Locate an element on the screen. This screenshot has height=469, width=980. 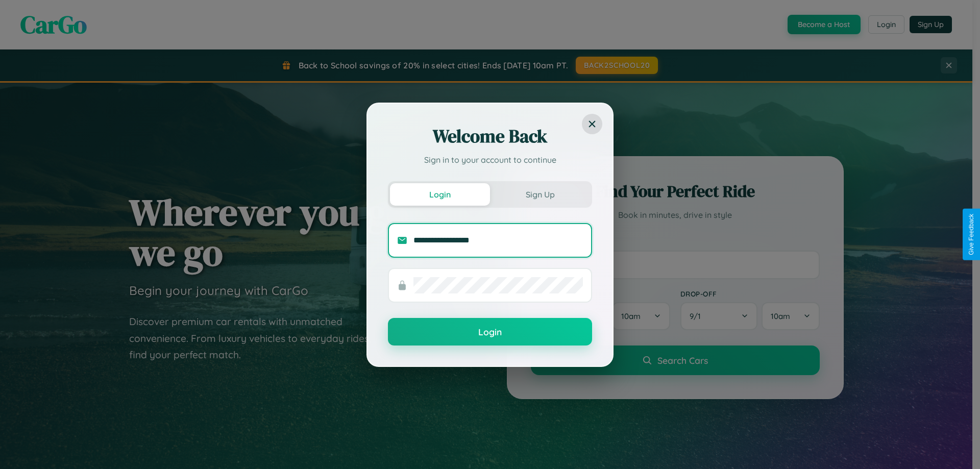
div: Give Feedback is located at coordinates (971, 234).